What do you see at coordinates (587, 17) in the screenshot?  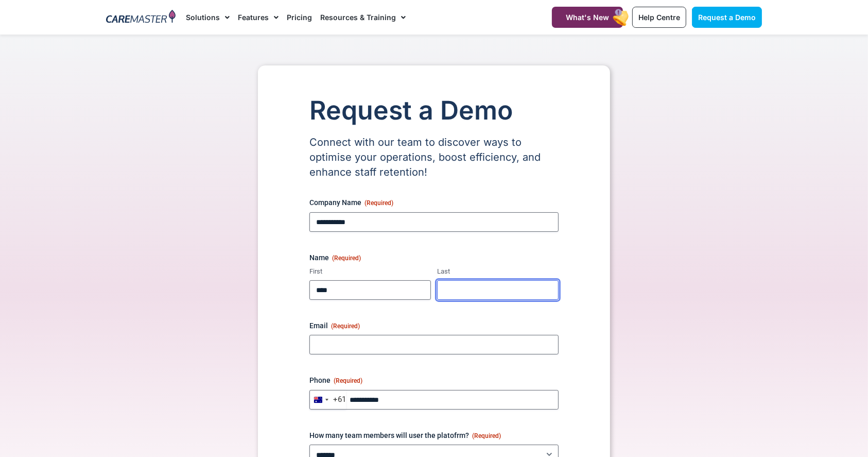 I see `span: What's New` at bounding box center [587, 17].